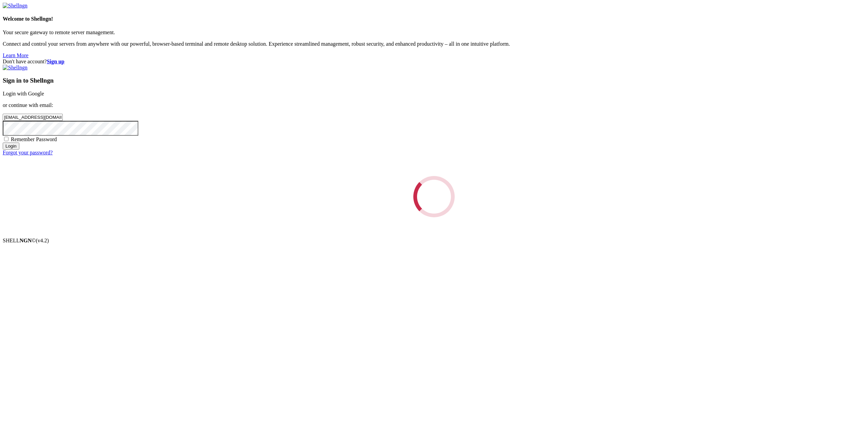  I want to click on span: 4.2.0, so click(43, 241).